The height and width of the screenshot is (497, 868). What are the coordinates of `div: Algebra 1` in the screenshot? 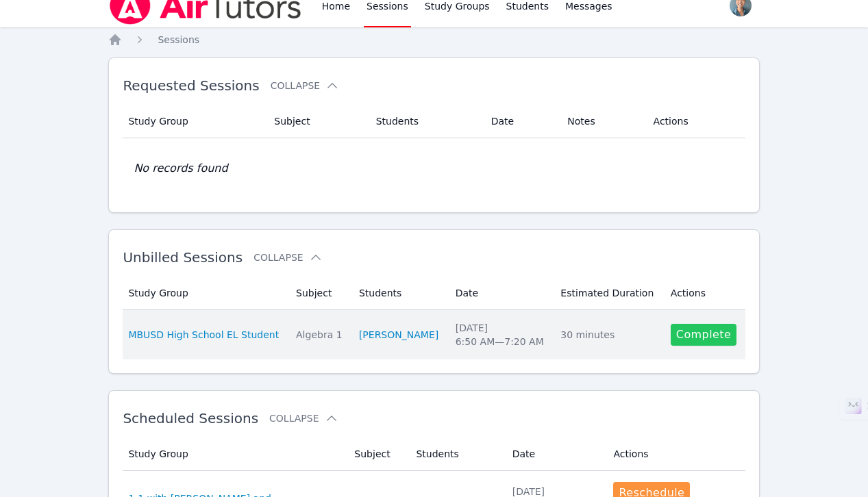 It's located at (320, 335).